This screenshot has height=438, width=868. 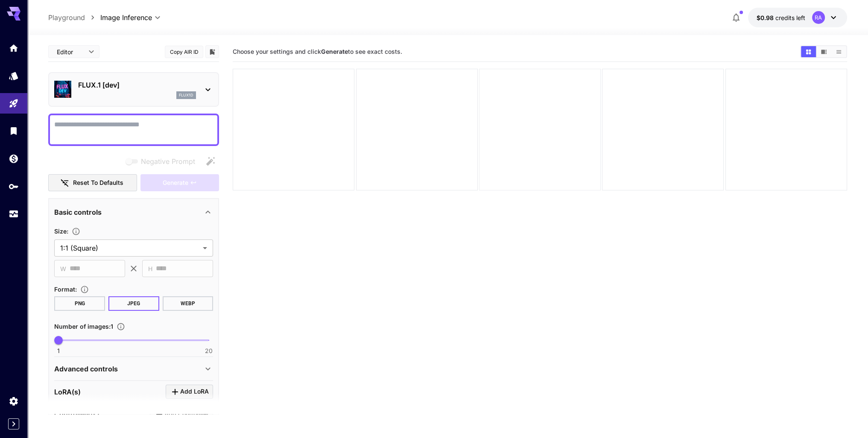 I want to click on span: Negative Prompt, so click(x=168, y=161).